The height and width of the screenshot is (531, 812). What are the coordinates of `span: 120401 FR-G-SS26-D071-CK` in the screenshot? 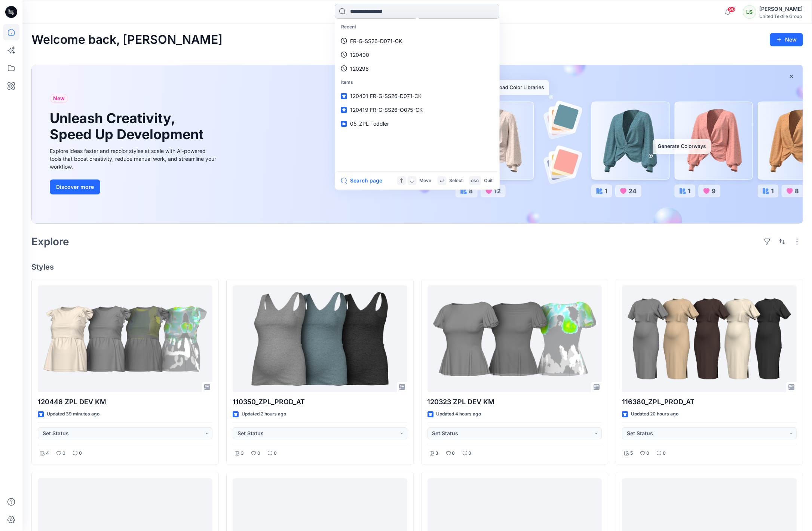 It's located at (386, 96).